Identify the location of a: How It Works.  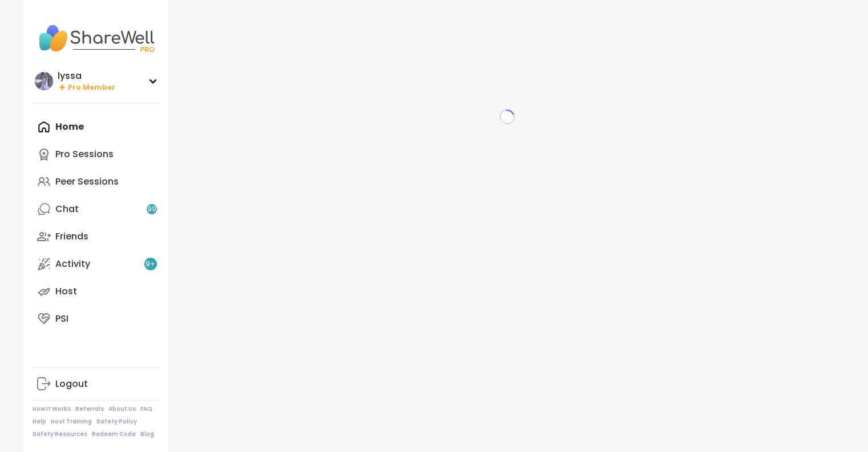
(52, 409).